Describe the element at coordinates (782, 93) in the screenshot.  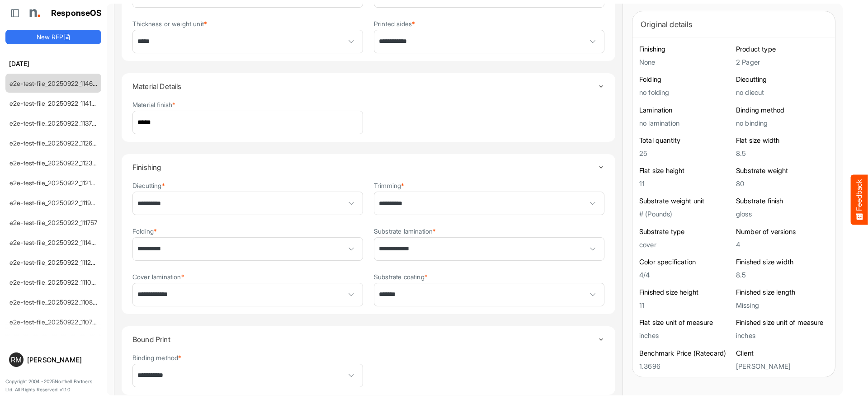
I see `h5: no diecut` at that location.